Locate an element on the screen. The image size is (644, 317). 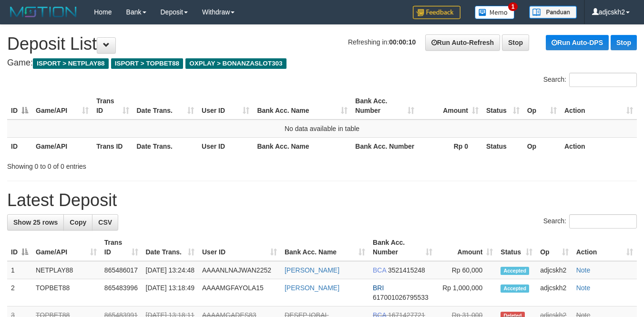
th: Trans ID is located at coordinates (113, 145).